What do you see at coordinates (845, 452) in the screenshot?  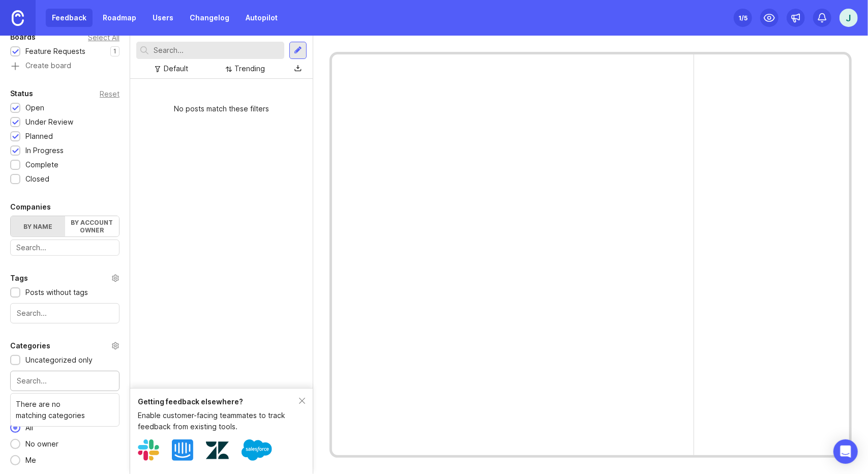 I see `div: Open Intercom Messenger` at bounding box center [845, 452].